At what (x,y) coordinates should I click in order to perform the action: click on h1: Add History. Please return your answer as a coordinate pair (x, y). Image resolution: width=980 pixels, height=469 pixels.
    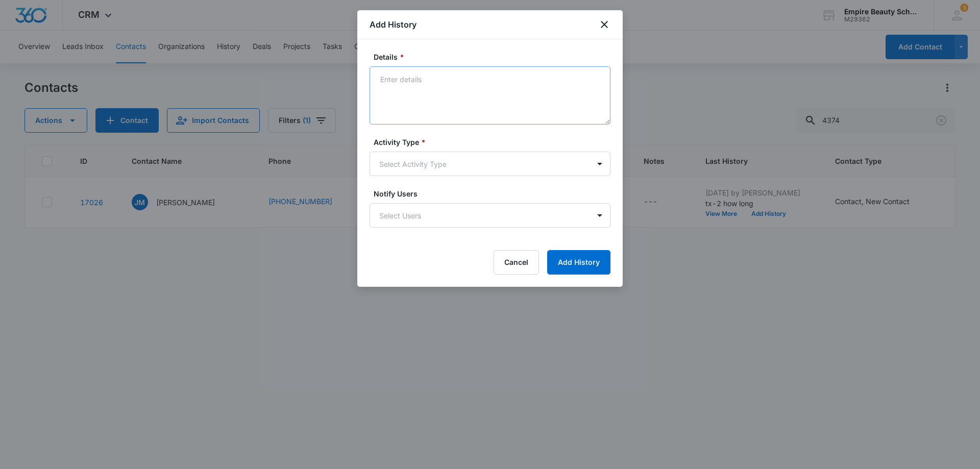
    Looking at the image, I should click on (393, 24).